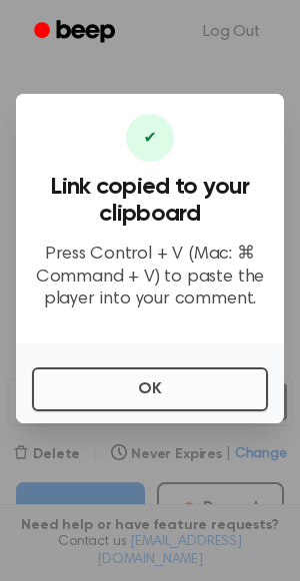  What do you see at coordinates (150, 201) in the screenshot?
I see `h3: Link copied to your clipboard` at bounding box center [150, 201].